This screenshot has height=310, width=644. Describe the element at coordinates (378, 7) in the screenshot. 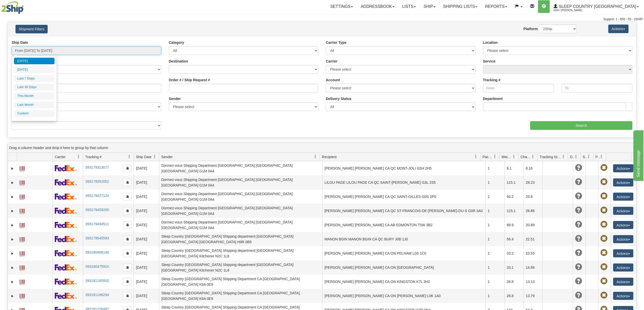

I see `a: Addressbook` at that location.